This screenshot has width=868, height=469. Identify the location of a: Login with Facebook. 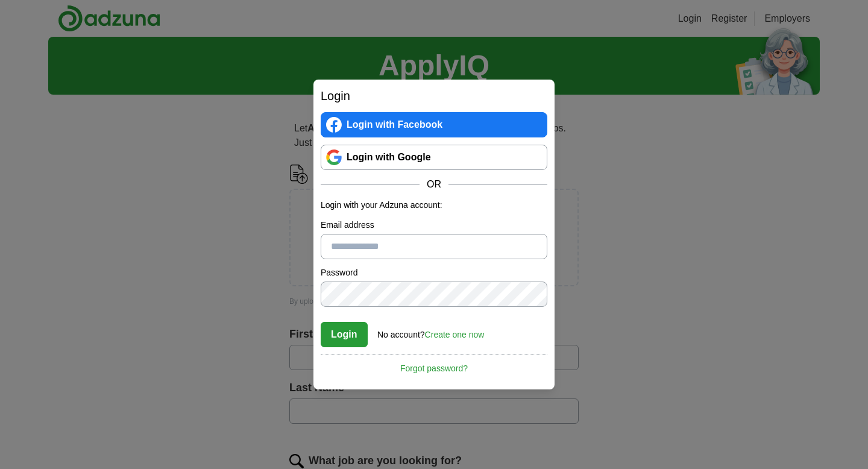
(434, 125).